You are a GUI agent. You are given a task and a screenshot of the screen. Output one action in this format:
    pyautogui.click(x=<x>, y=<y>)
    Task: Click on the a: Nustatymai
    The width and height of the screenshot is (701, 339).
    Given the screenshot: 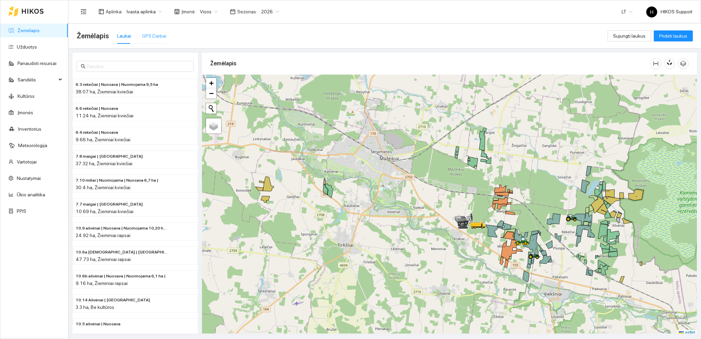 What is the action you would take?
    pyautogui.click(x=29, y=178)
    